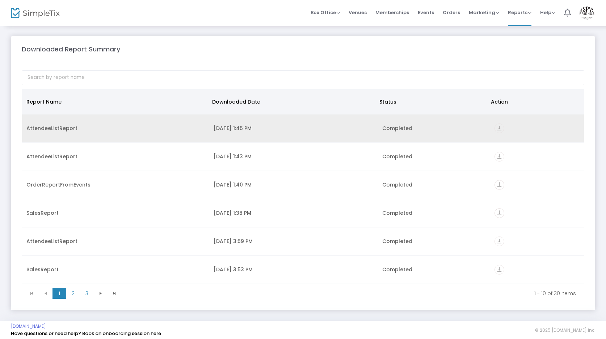 This screenshot has width=606, height=339. What do you see at coordinates (537, 185) in the screenshot?
I see `div: https://go.SimpleTix.com/gcost` at bounding box center [537, 185].